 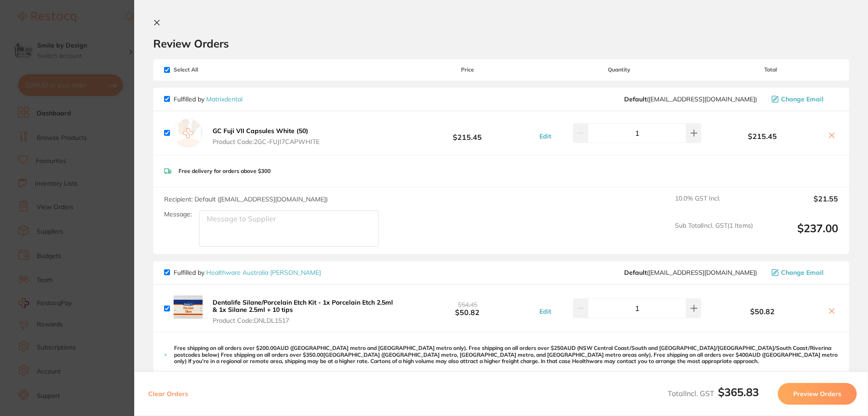 What do you see at coordinates (209, 70) in the screenshot?
I see `span: Select All` at bounding box center [209, 70].